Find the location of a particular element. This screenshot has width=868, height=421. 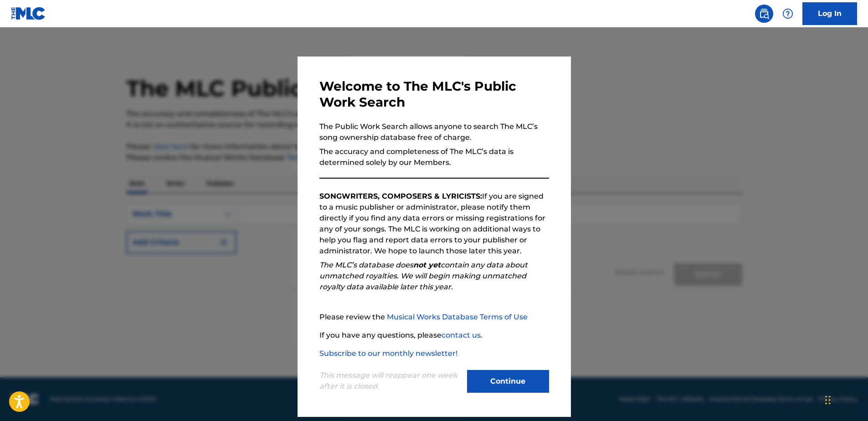

a: Public Search is located at coordinates (764, 14).